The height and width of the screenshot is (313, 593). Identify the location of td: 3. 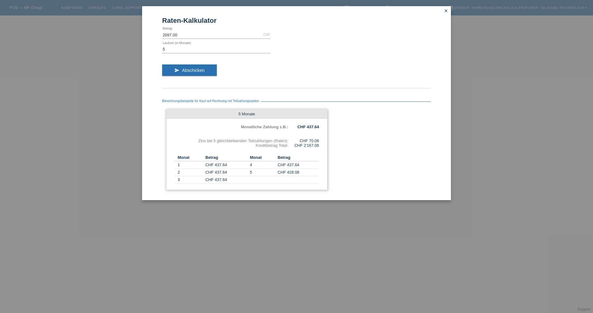
(190, 180).